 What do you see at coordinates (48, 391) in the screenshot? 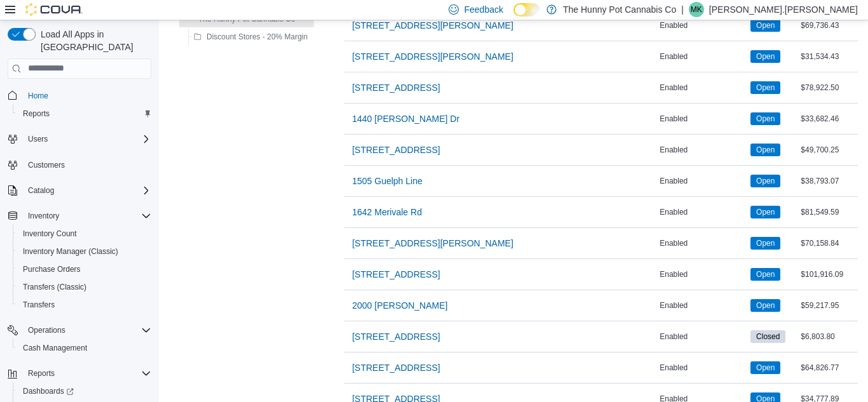
I see `span: Dashboards` at bounding box center [48, 391].